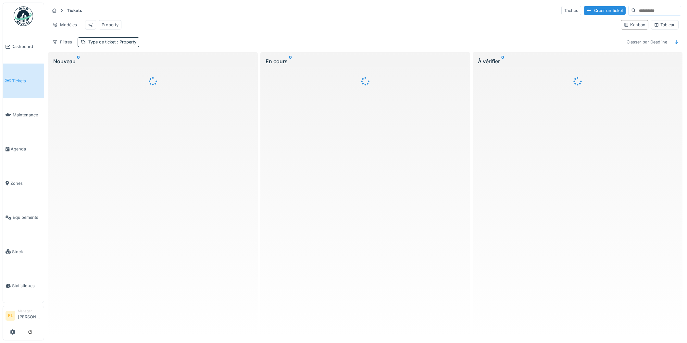 The image size is (687, 343). What do you see at coordinates (65, 25) in the screenshot?
I see `div: Modèles` at bounding box center [65, 25].